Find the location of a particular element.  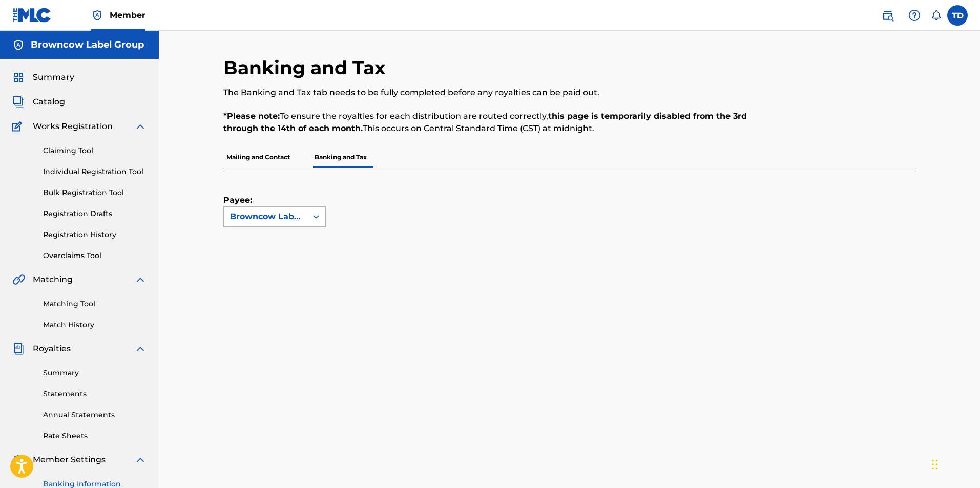

div: Browncow Label Group is located at coordinates (266, 217).